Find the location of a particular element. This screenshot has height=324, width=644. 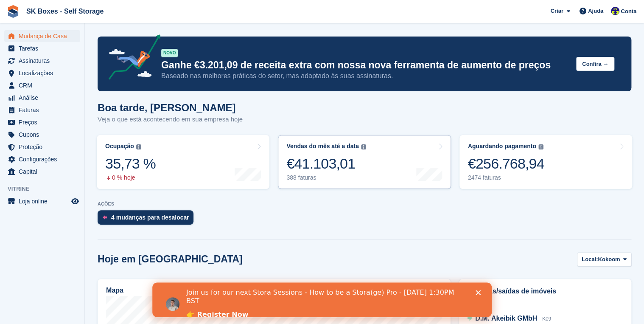

h2: Mapa is located at coordinates (114, 290).